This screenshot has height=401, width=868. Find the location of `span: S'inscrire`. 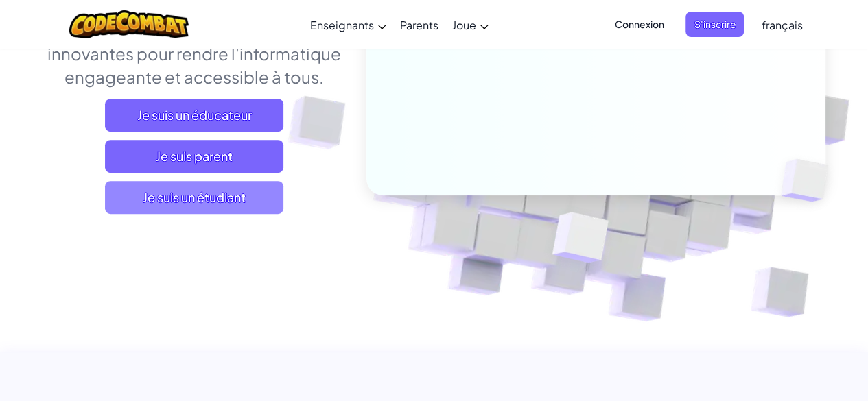

span: S'inscrire is located at coordinates (715, 24).